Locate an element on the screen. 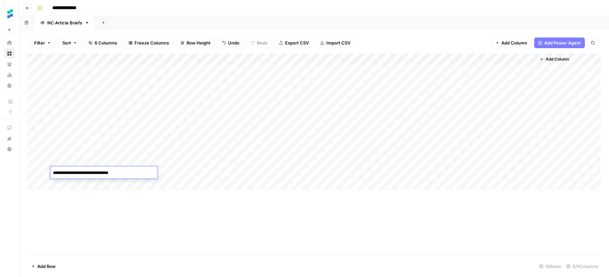 The height and width of the screenshot is (277, 609). button: Export CSV is located at coordinates (294, 43).